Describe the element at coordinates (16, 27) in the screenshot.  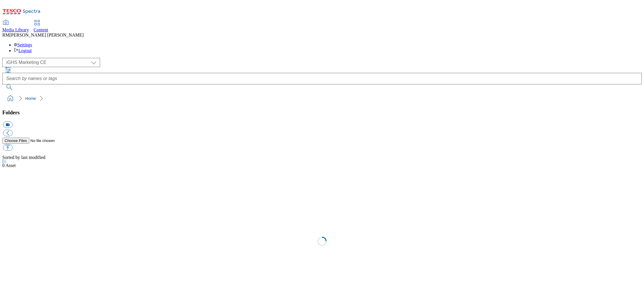
I see `a: Media Library` at that location.